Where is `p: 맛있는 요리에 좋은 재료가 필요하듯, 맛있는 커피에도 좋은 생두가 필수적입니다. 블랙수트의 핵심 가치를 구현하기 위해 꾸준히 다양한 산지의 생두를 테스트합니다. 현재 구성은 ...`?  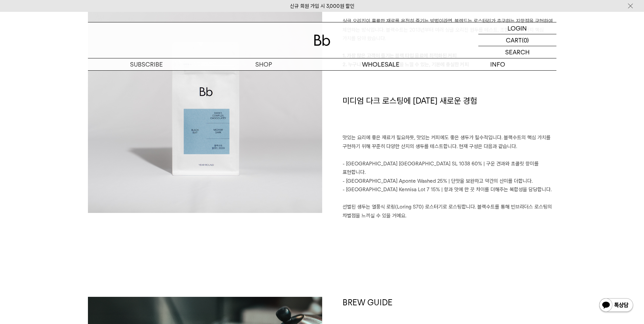 p: 맛있는 요리에 좋은 재료가 필요하듯, 맛있는 커피에도 좋은 생두가 필수적입니다. 블랙수트의 핵심 가치를 구현하기 위해 꾸준히 다양한 산지의 생두를 테스트합니다. 현재 구성은 ... is located at coordinates (449, 142).